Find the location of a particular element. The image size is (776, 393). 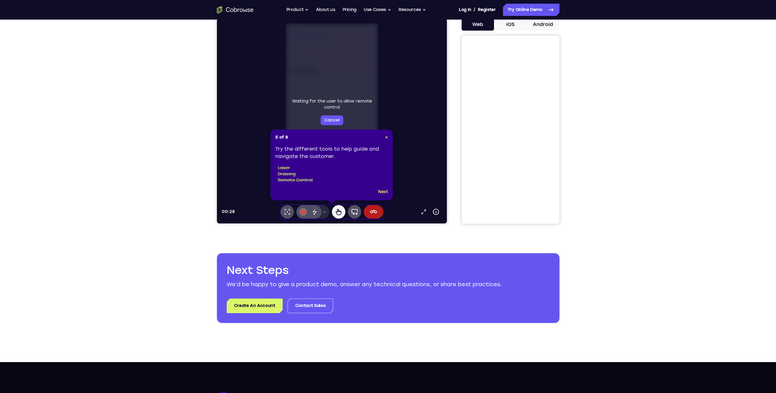

button: Use Cases is located at coordinates (377, 10).